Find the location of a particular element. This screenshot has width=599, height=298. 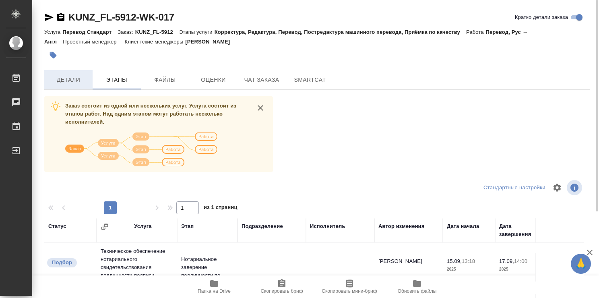

span: Папка на Drive is located at coordinates (214, 291).